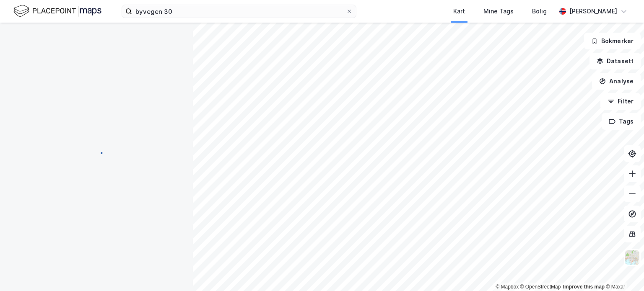 The image size is (644, 291). What do you see at coordinates (620, 101) in the screenshot?
I see `button: Filter` at bounding box center [620, 101].